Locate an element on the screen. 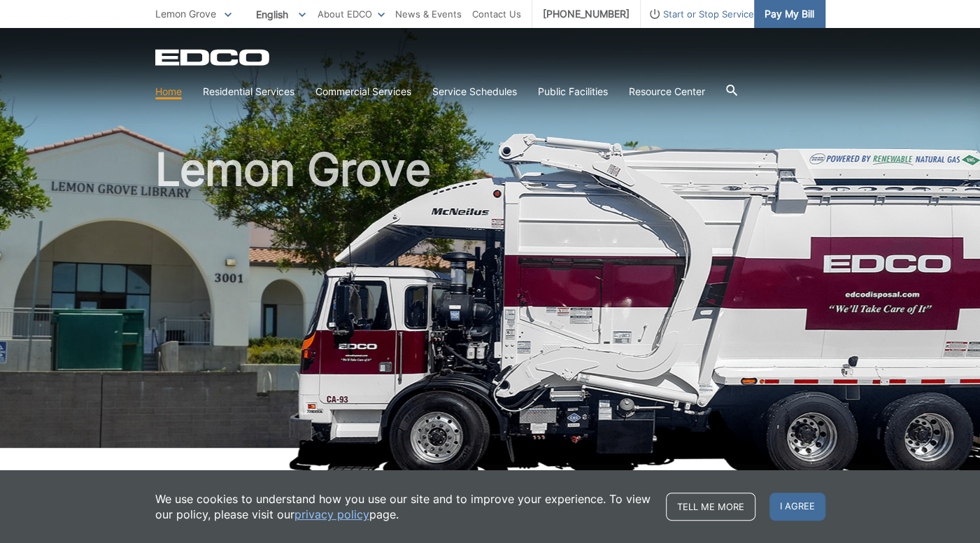 The width and height of the screenshot is (980, 543). a: News & Events is located at coordinates (428, 14).